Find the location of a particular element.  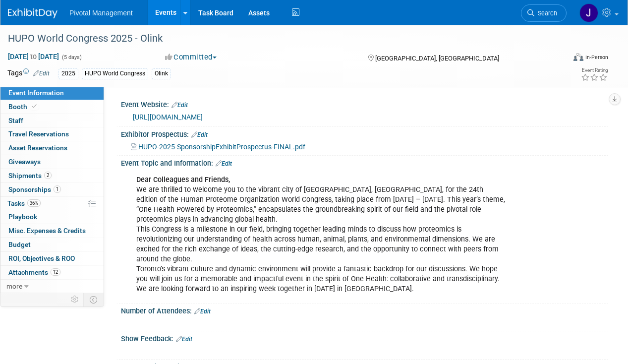

td: Toggle Event Tabs is located at coordinates (94, 300).